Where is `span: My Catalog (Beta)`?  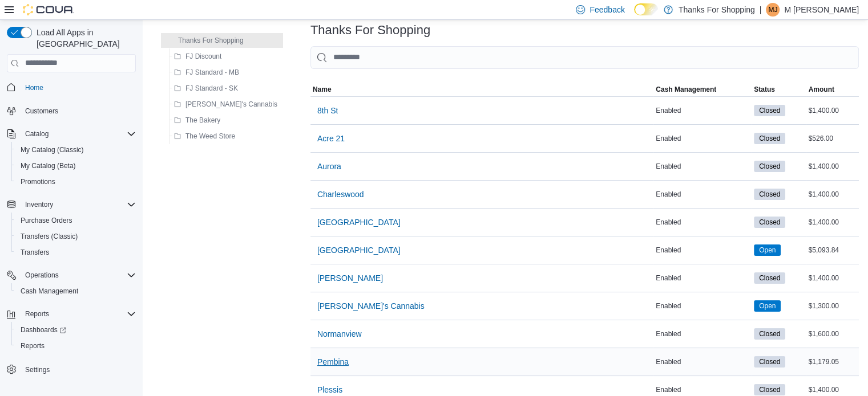 span: My Catalog (Beta) is located at coordinates (48, 166).